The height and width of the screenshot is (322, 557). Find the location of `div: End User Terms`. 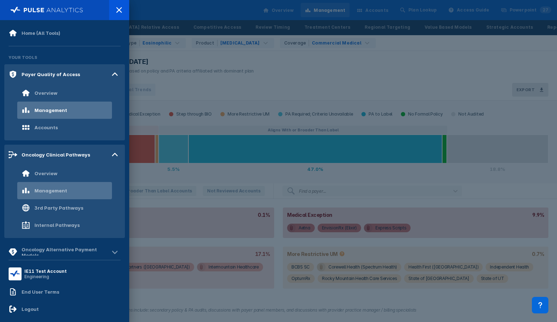

div: End User Terms is located at coordinates (40, 292).